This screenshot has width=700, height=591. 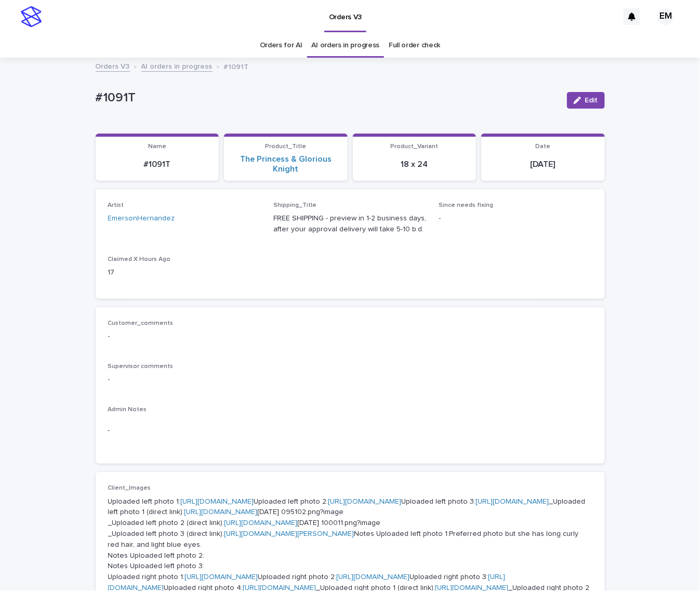 What do you see at coordinates (285, 165) in the screenshot?
I see `a: The Princess & Glorious Knight` at bounding box center [285, 165].